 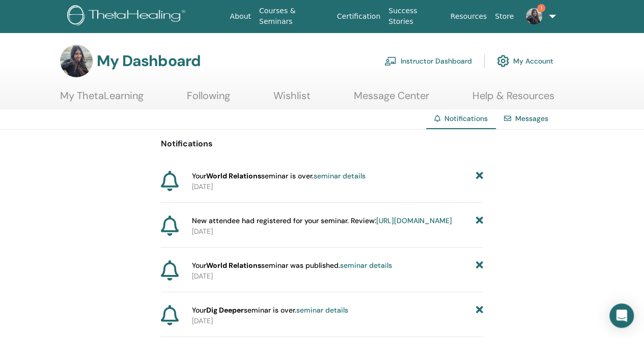 What do you see at coordinates (513, 99) in the screenshot?
I see `a: Help & Resources` at bounding box center [513, 99].